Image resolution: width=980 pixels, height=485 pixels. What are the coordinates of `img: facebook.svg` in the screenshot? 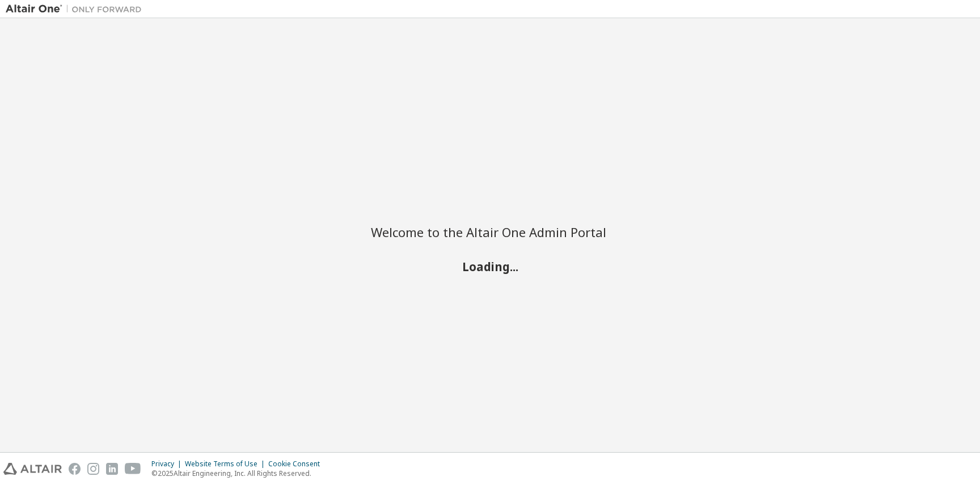 It's located at (74, 468).